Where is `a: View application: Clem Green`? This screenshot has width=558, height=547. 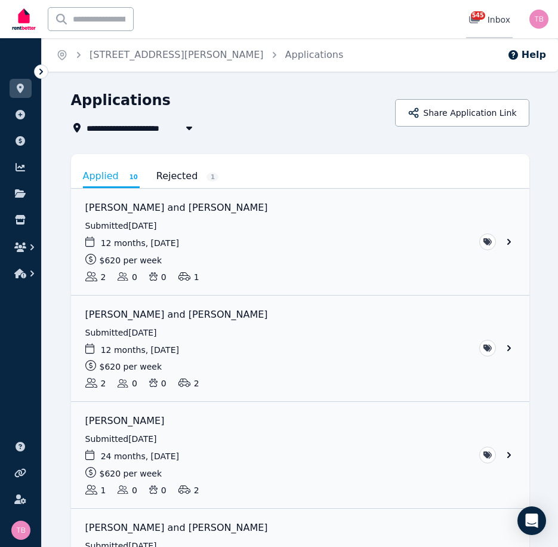 a: View application: Clem Green is located at coordinates (300, 455).